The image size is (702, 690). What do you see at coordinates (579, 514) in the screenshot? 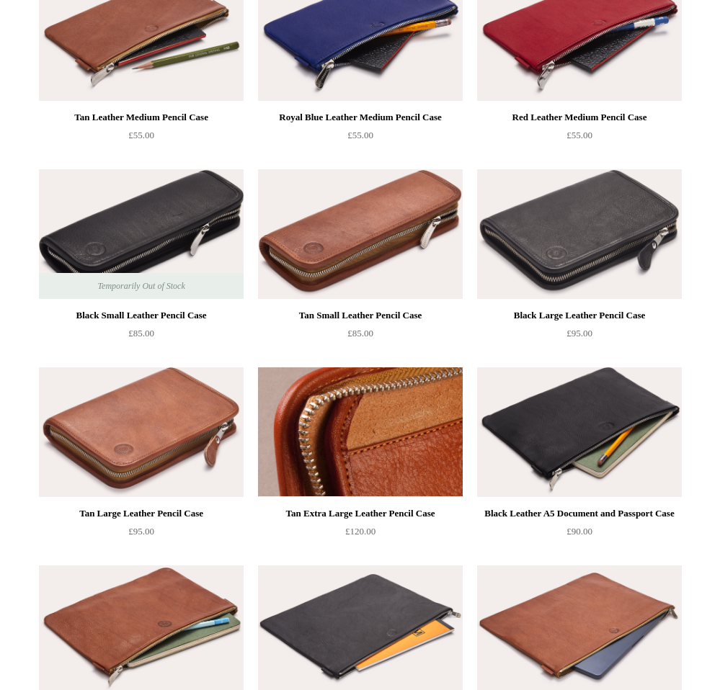
I see `div: Black Leather A5 Document and Passport Case` at bounding box center [579, 514].